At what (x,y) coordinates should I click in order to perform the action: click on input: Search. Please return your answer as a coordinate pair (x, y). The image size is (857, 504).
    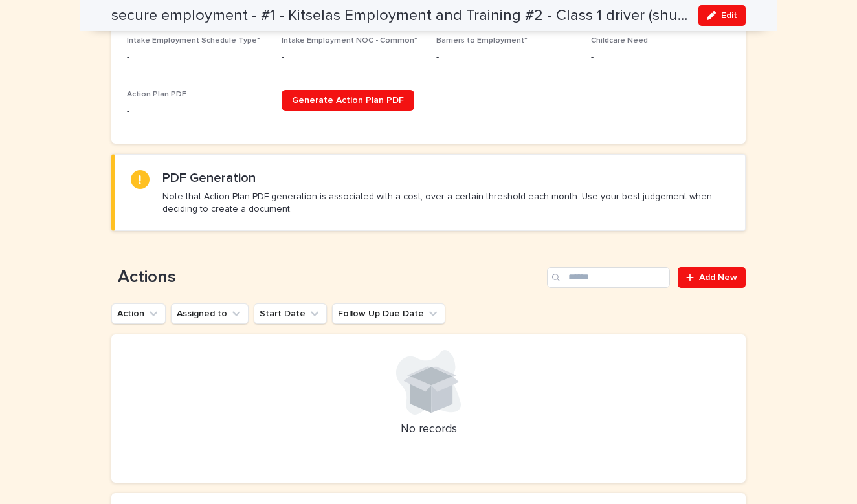
    Looking at the image, I should click on (608, 278).